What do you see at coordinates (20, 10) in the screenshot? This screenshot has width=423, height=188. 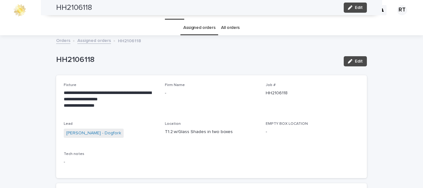 I see `img: 0ffKfDbyRa2Iv8hnaAqg` at bounding box center [20, 10].